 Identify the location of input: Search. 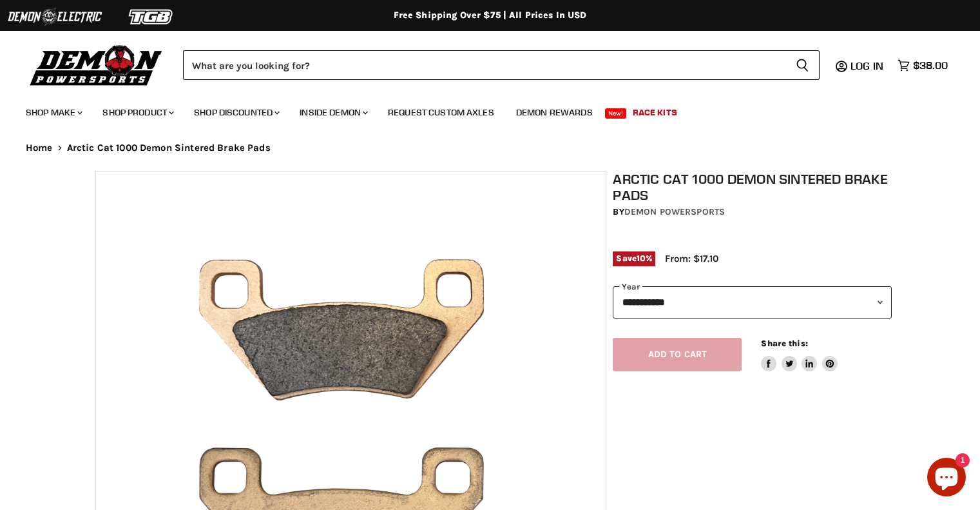
(484, 65).